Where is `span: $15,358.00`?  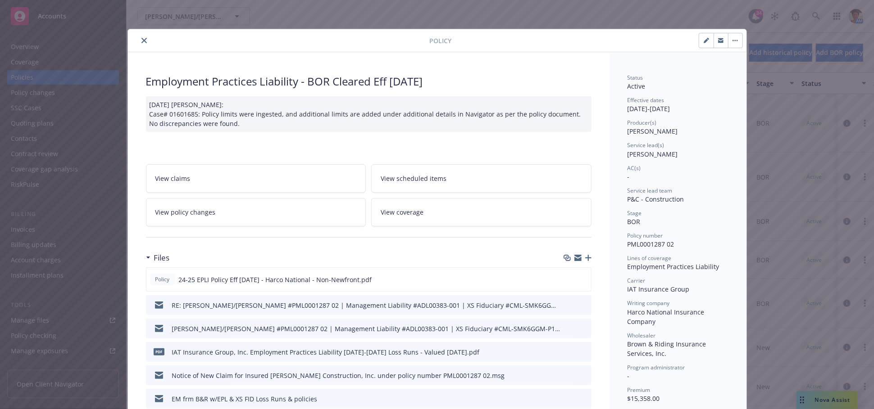 span: $15,358.00 is located at coordinates (643, 398).